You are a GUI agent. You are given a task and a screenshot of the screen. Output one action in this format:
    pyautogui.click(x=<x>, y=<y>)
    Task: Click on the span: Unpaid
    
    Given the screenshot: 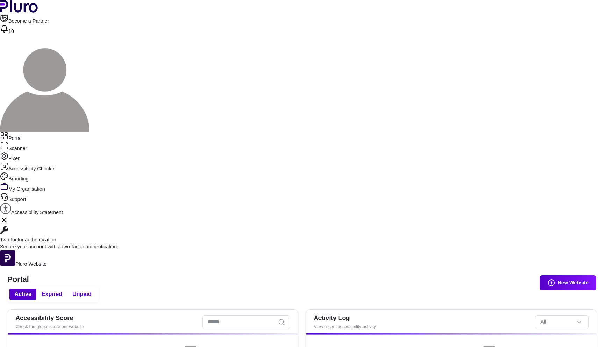 What is the action you would take?
    pyautogui.click(x=82, y=294)
    